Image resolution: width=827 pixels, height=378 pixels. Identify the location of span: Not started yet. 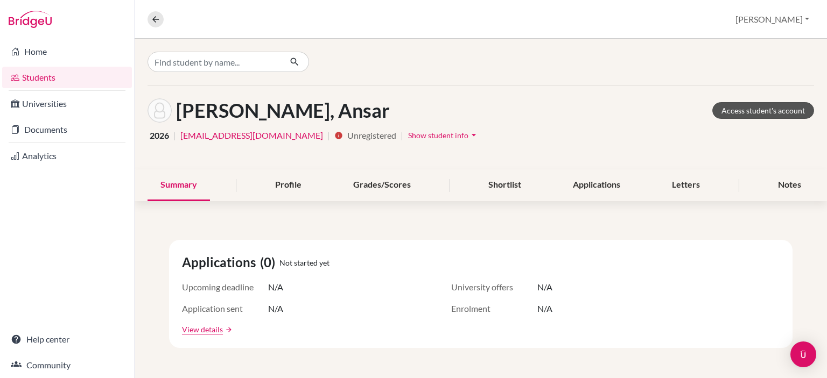
(304, 263).